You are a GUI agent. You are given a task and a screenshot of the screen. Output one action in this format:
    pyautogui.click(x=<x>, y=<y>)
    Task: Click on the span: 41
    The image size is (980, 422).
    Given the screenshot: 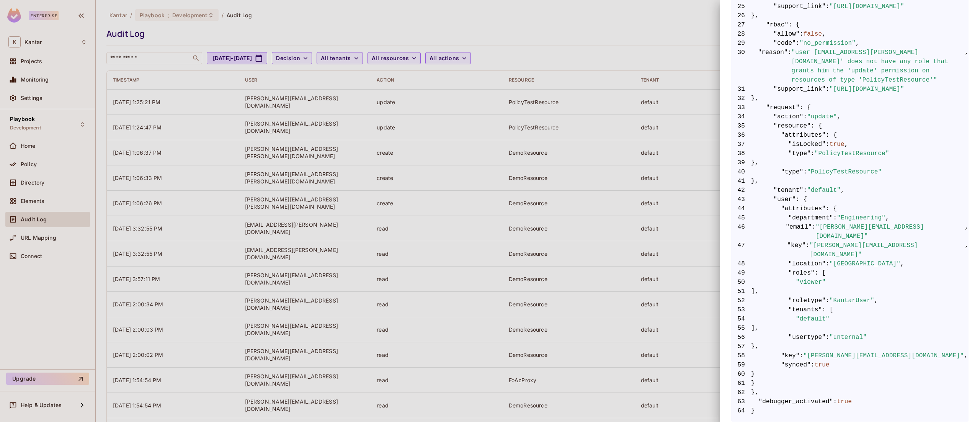 What is the action you would take?
    pyautogui.click(x=741, y=181)
    